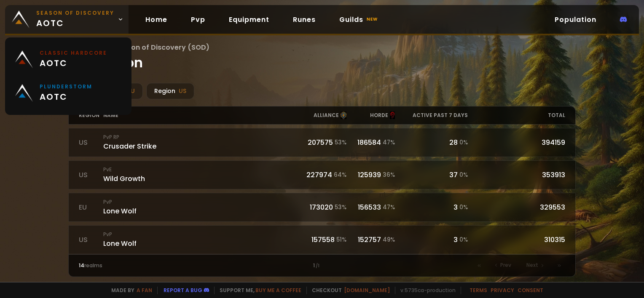 The height and width of the screenshot is (298, 644). What do you see at coordinates (530, 290) in the screenshot?
I see `a: Consent` at bounding box center [530, 290].